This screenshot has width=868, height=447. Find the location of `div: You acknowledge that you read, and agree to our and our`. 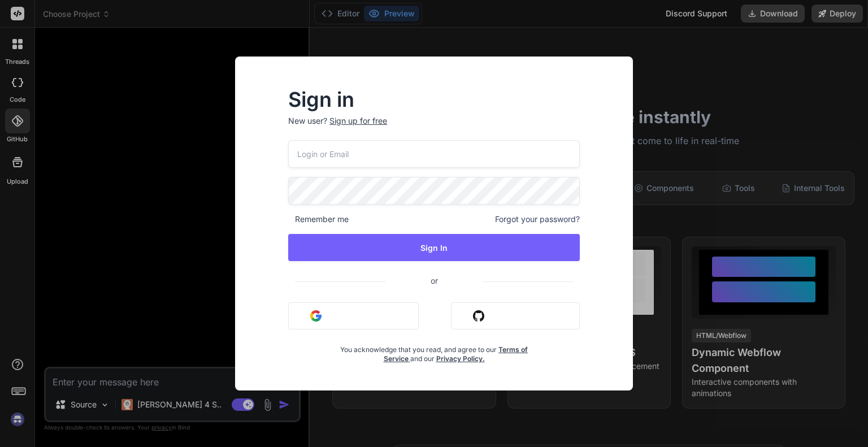

div: You acknowledge that you read, and agree to our and our is located at coordinates (434, 351).